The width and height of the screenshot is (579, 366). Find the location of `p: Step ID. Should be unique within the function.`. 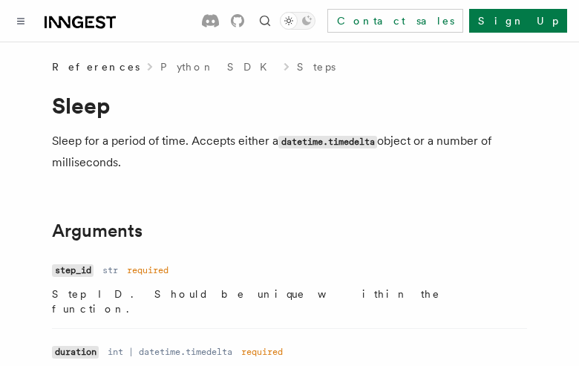

p: Step ID. Should be unique within the function. is located at coordinates (289, 301).